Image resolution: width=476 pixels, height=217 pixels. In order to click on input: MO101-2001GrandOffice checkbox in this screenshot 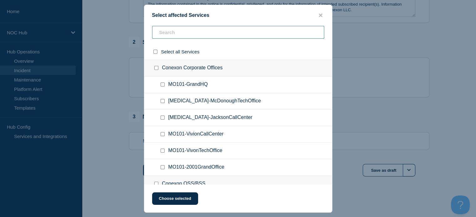, I will do `click(162, 167)`.